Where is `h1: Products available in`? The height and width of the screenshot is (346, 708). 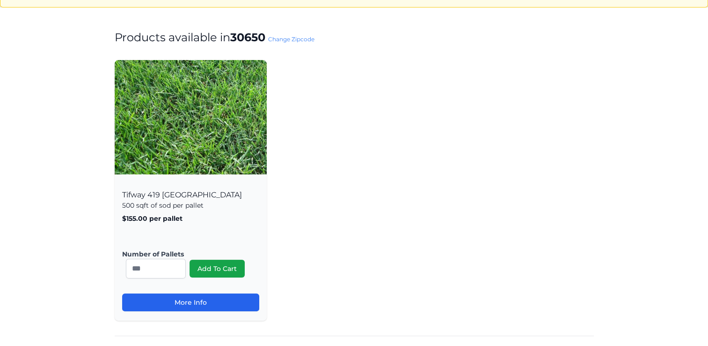
h1: Products available in is located at coordinates (354, 37).